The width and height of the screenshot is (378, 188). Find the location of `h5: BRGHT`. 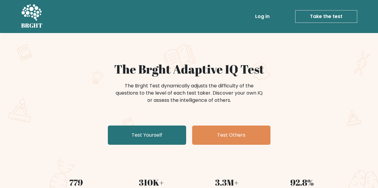

h5: BRGHT is located at coordinates (32, 26).